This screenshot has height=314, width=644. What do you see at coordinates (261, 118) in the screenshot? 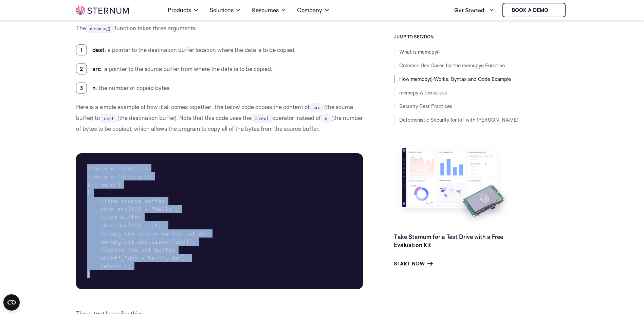
I see `code: sizeof` at bounding box center [261, 118].